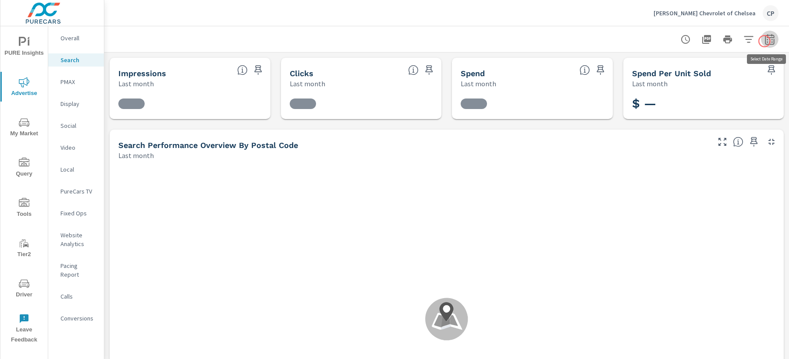 The height and width of the screenshot is (359, 789). I want to click on span: The number of times an ad was clicked by a consumer., so click(413, 70).